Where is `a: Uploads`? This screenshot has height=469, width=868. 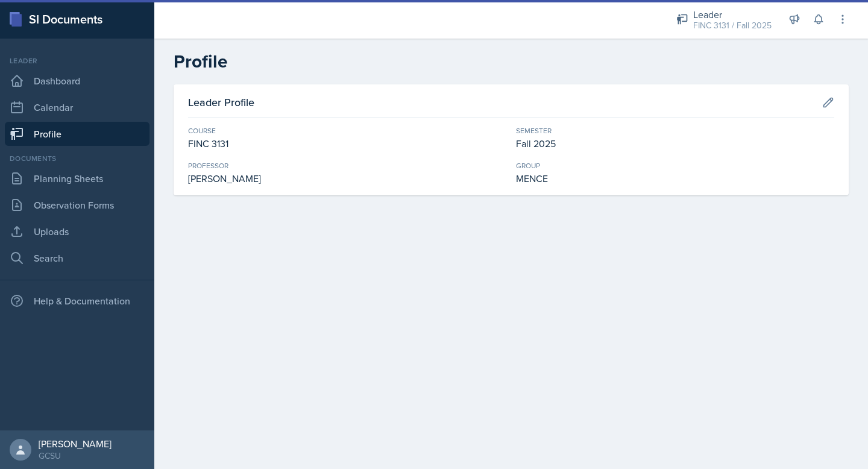
a: Uploads is located at coordinates (77, 231).